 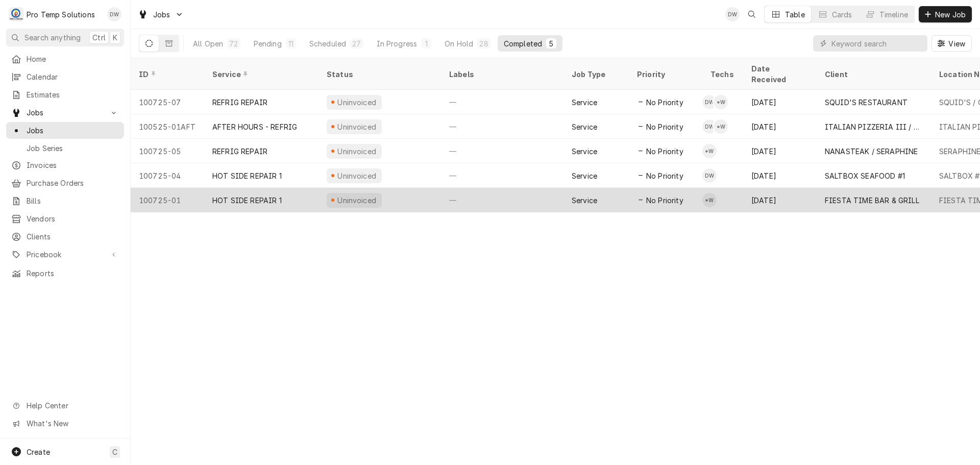 I want to click on div: 72, so click(x=233, y=43).